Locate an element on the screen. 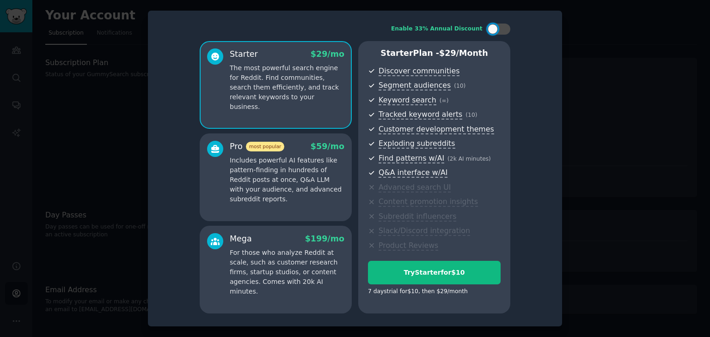 Image resolution: width=710 pixels, height=337 pixels. span: Segment audiences is located at coordinates (415, 85).